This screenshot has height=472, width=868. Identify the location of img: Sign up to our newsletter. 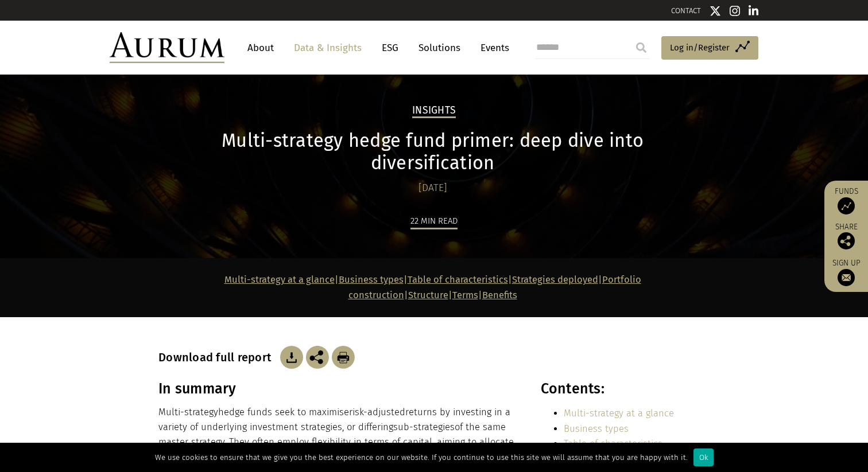
(846, 278).